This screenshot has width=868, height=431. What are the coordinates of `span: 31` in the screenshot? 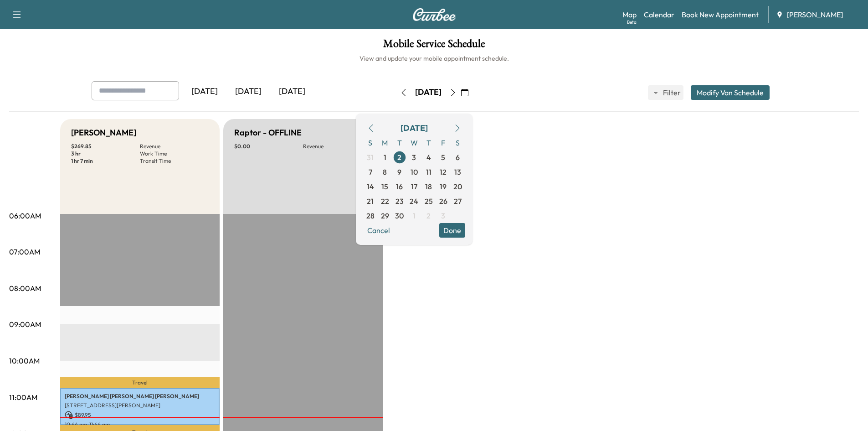 It's located at (370, 157).